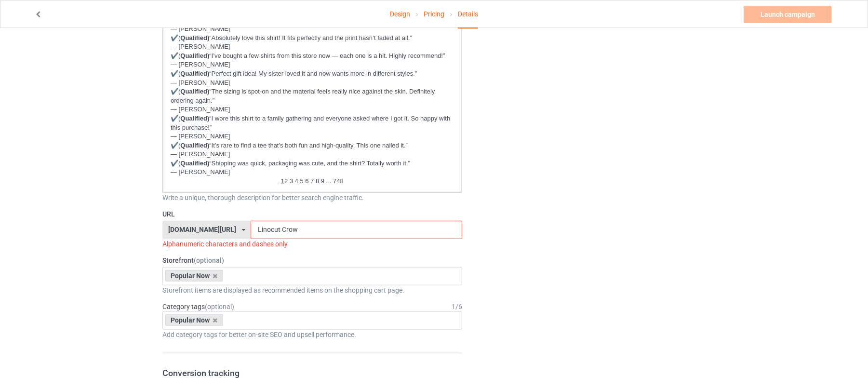 The width and height of the screenshot is (868, 390). What do you see at coordinates (282, 181) in the screenshot?
I see `u: 1` at bounding box center [282, 181].